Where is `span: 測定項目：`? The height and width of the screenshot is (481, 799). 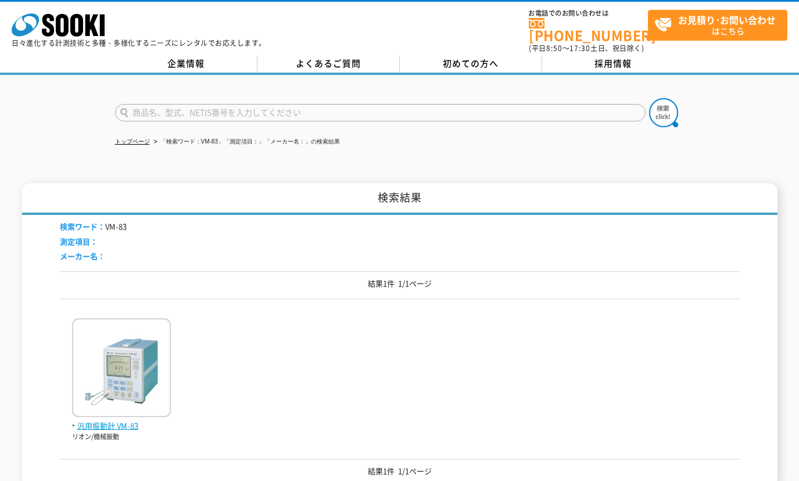 span: 測定項目： is located at coordinates (78, 241).